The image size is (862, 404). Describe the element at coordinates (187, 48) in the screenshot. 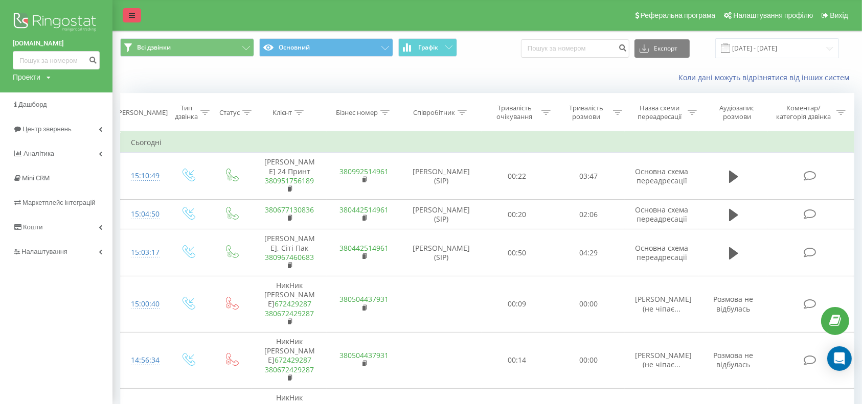

I see `button: Всі дзвінки` at that location.